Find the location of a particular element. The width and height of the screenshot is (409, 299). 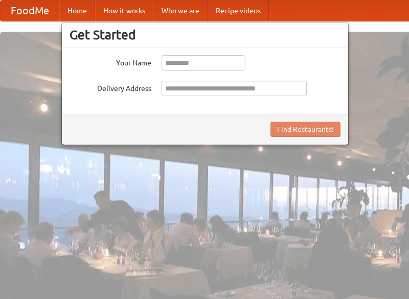

a: Recipe videos is located at coordinates (238, 11).